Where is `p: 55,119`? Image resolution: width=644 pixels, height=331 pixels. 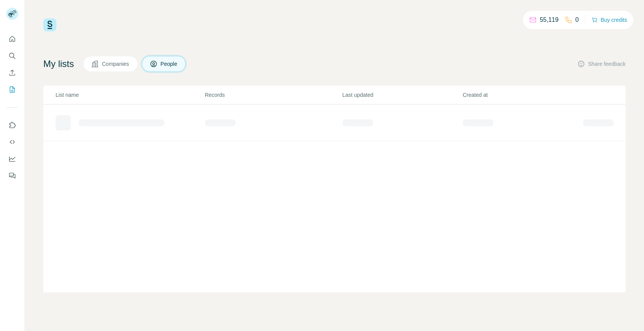 p: 55,119 is located at coordinates (549, 20).